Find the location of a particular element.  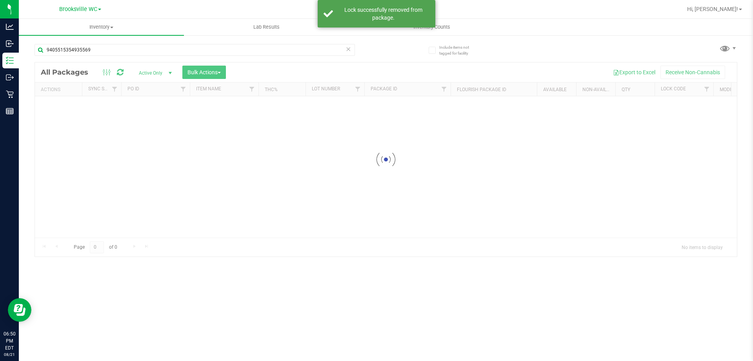

span: Brooksville WC is located at coordinates (78, 9).